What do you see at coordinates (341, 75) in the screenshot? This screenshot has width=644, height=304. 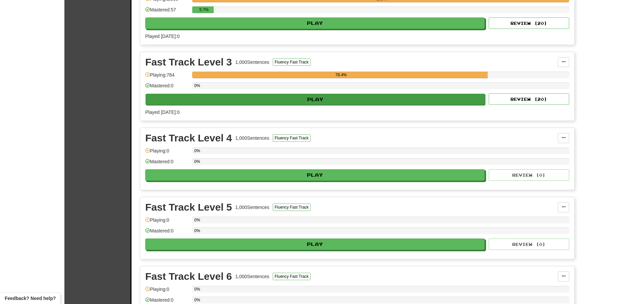 I see `div: 78.4%` at bounding box center [341, 75].